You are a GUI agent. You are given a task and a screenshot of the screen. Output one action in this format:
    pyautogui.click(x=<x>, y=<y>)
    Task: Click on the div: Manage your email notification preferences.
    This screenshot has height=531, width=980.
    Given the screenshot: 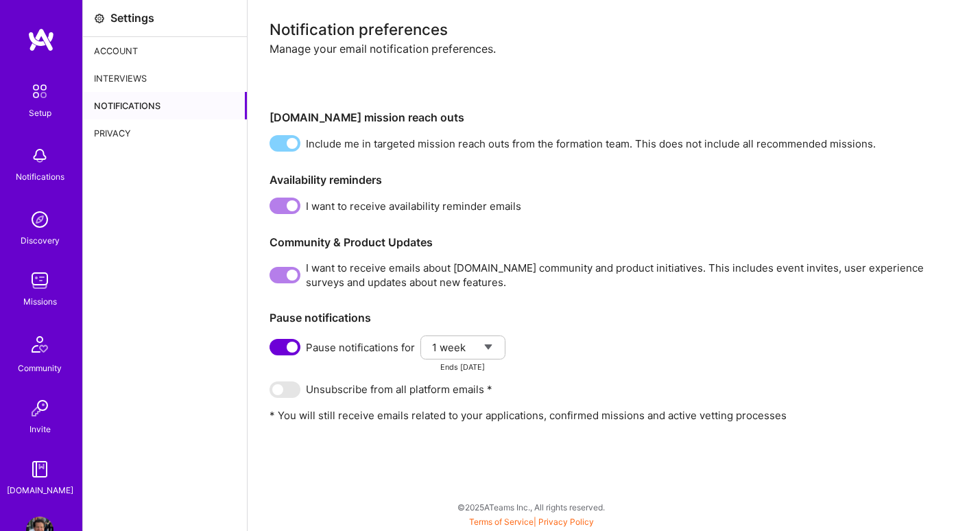 What is the action you would take?
    pyautogui.click(x=614, y=71)
    